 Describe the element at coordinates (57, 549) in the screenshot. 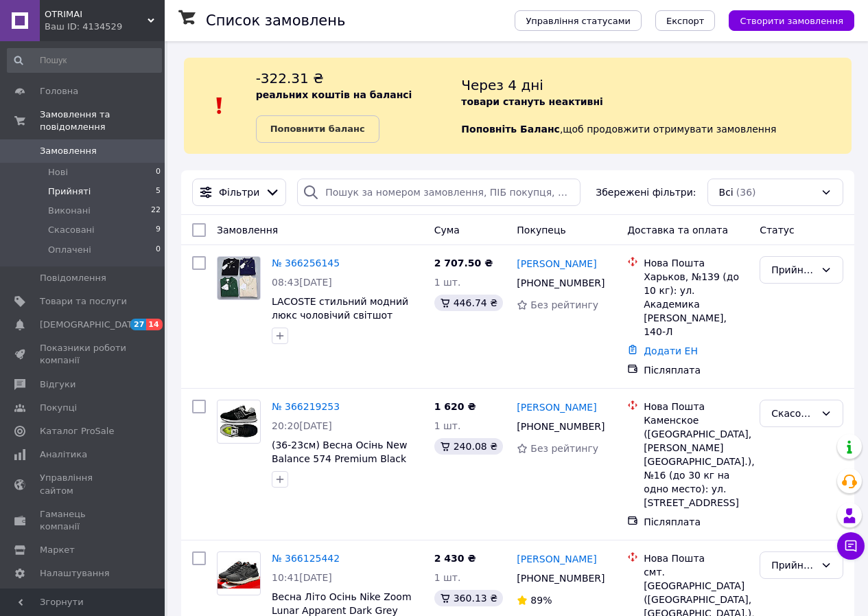

I see `span: Маркет` at that location.